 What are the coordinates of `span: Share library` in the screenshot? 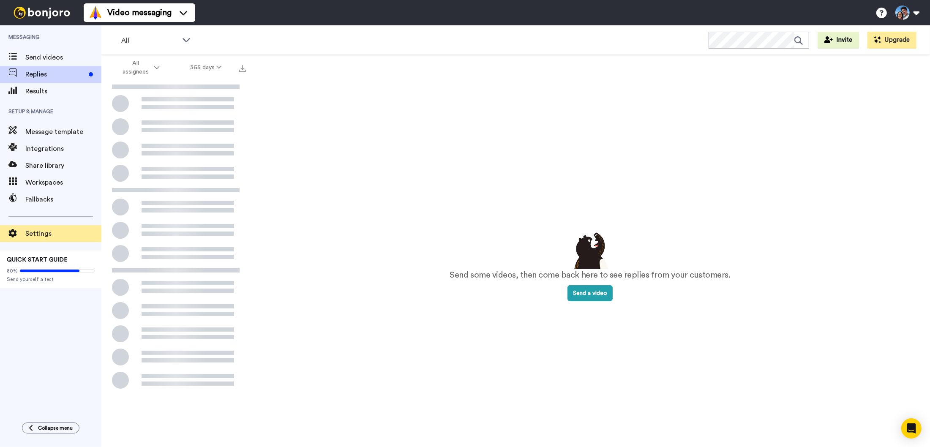 It's located at (63, 166).